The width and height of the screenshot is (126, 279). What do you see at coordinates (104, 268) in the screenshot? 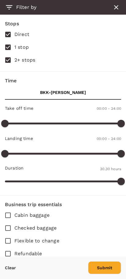
I see `button: Submit` at bounding box center [104, 268].